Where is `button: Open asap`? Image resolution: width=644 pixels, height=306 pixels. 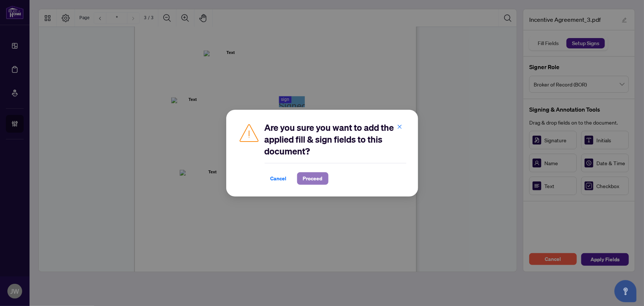
button: Open asap is located at coordinates (626, 291).